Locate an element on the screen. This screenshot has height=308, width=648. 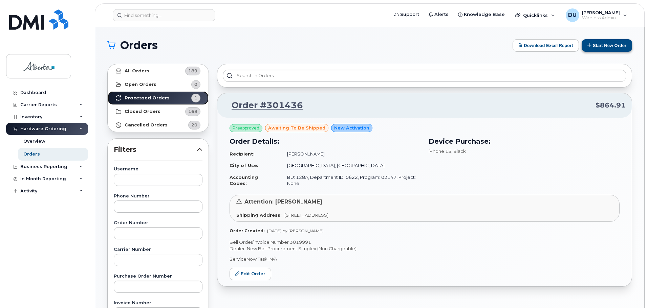
input: Search in orders is located at coordinates (425, 76).